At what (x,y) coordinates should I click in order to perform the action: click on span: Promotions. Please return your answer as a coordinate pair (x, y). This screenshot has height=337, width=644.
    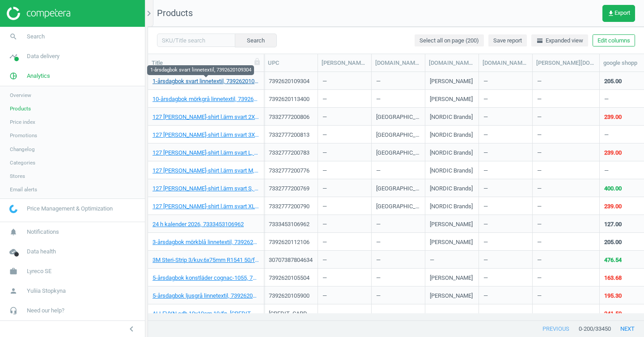
    Looking at the image, I should click on (24, 135).